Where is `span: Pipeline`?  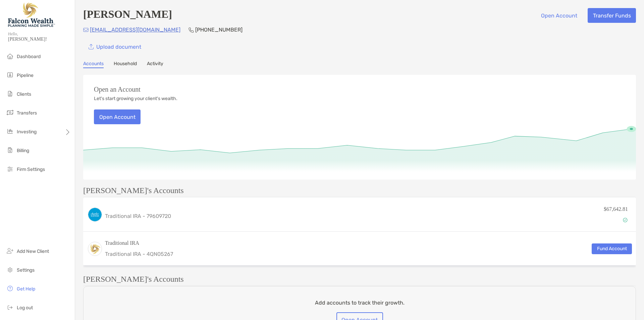
span: Pipeline is located at coordinates (25, 75).